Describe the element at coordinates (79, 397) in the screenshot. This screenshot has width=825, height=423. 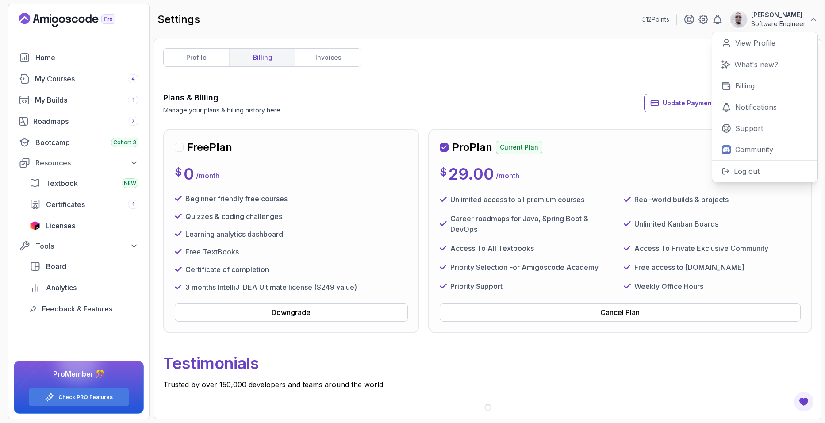
I see `button: Check PRO Features` at that location.